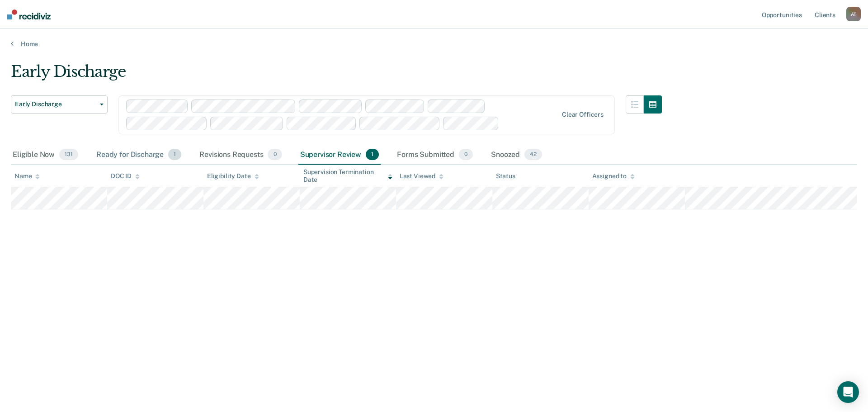 Image resolution: width=868 pixels, height=412 pixels. I want to click on button: Early Discharge, so click(59, 104).